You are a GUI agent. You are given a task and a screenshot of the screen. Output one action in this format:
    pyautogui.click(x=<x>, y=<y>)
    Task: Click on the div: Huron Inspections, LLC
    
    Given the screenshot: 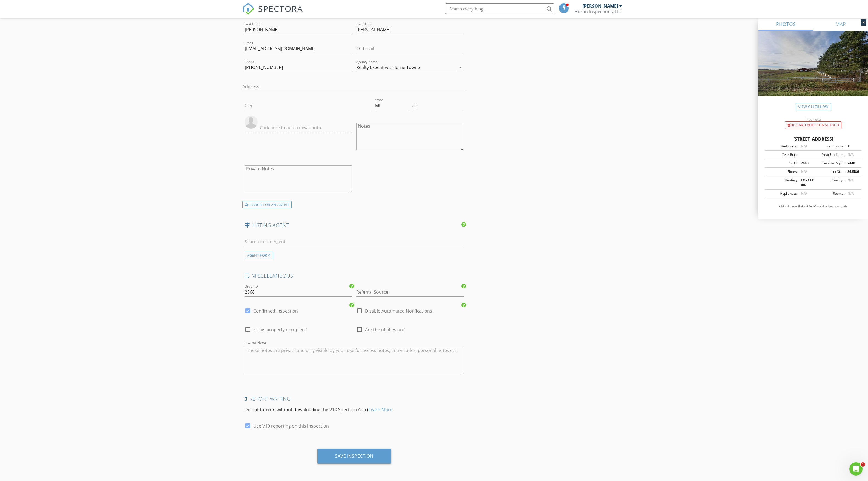 What is the action you would take?
    pyautogui.click(x=598, y=11)
    